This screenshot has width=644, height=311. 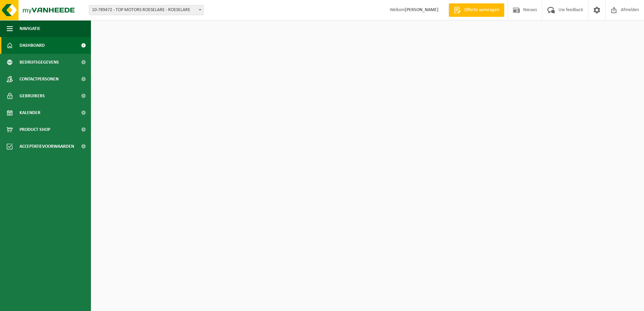 I want to click on span: Kalender, so click(x=30, y=113).